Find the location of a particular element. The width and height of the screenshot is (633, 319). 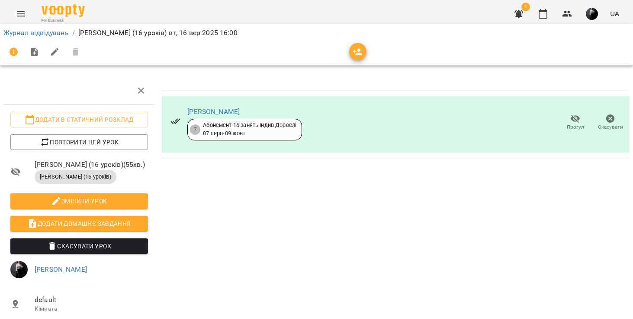

span: 1 is located at coordinates (526, 7).